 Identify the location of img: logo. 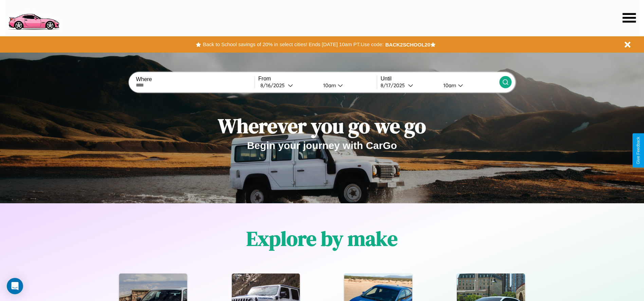
(34, 17).